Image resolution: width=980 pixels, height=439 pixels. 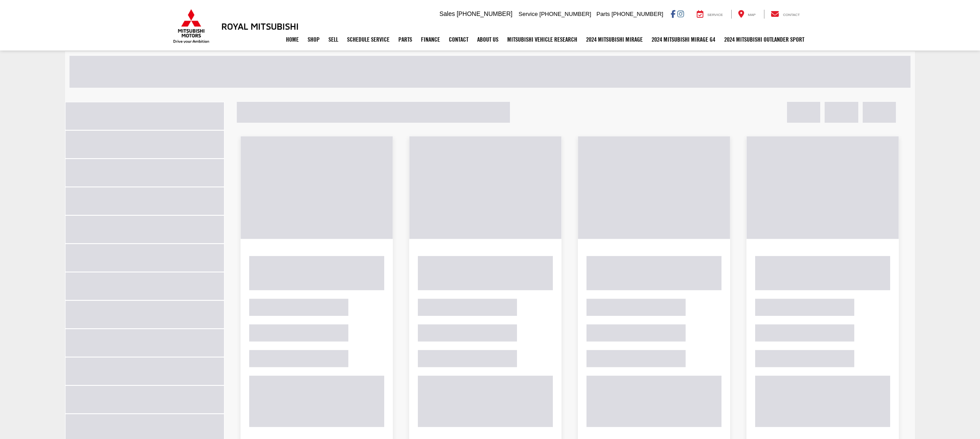 I want to click on a: 2024 Mitsubishi Outlander SPORT, so click(x=764, y=39).